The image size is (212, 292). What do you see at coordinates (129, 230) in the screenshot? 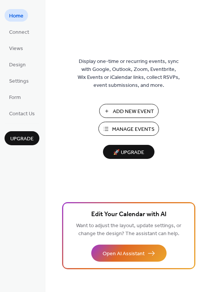
I see `span: Want to adjust the layout, update settings, or change the design? The assistant can help.` at bounding box center [129, 230].